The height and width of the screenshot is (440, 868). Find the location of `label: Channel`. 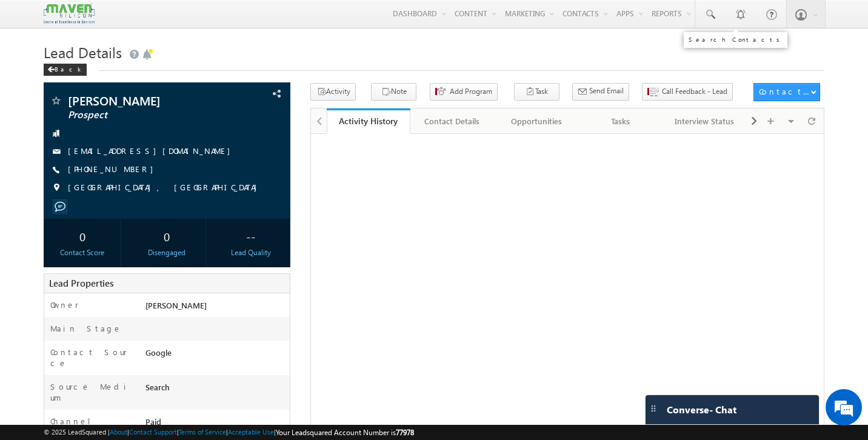

label: Channel is located at coordinates (75, 421).